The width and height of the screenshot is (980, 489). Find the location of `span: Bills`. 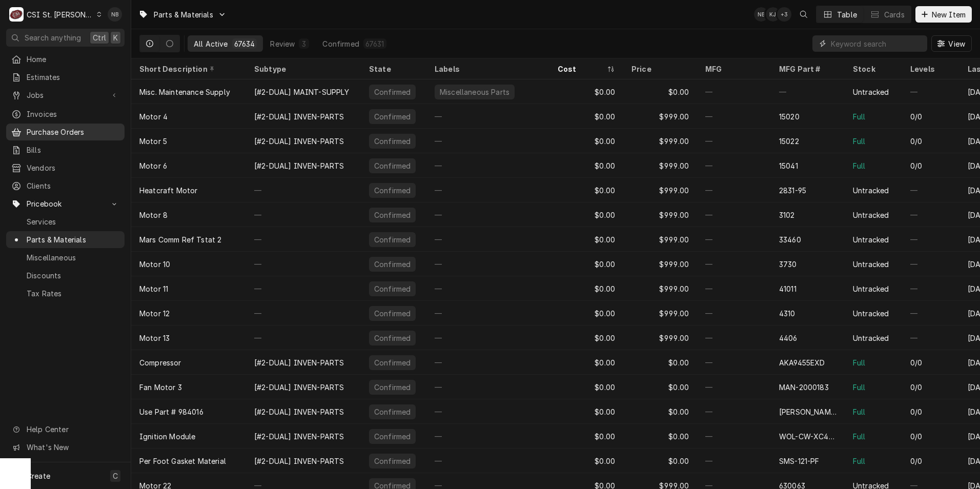

span: Bills is located at coordinates (73, 150).